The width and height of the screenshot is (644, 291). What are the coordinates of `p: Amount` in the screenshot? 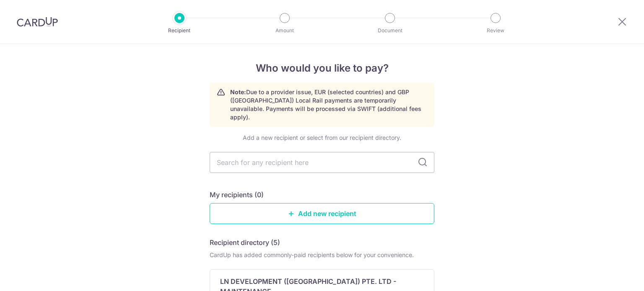 It's located at (284, 31).